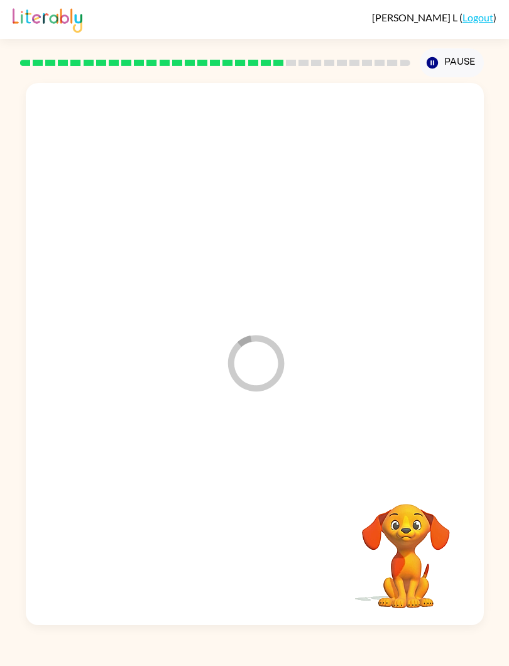 The height and width of the screenshot is (666, 509). I want to click on a: Logout, so click(477, 17).